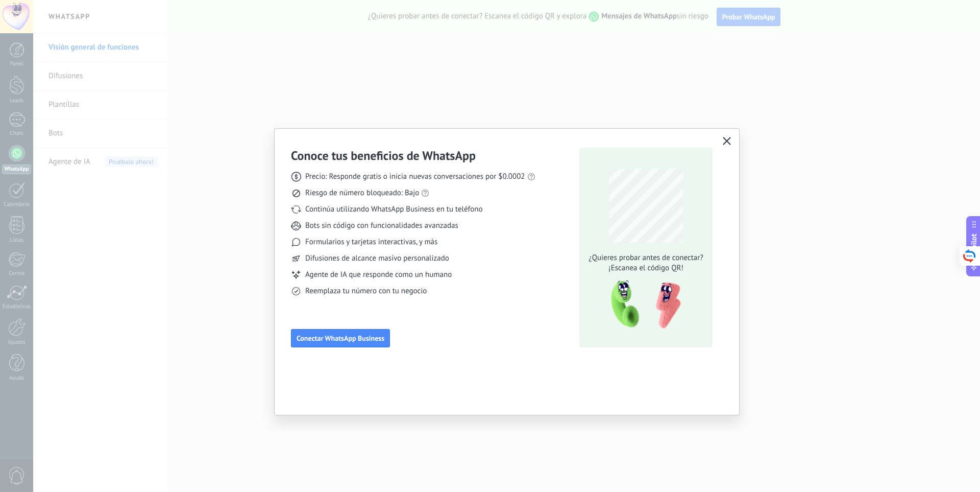 This screenshot has height=492, width=980. I want to click on span: Reemplaza tu número con tu negocio, so click(366, 291).